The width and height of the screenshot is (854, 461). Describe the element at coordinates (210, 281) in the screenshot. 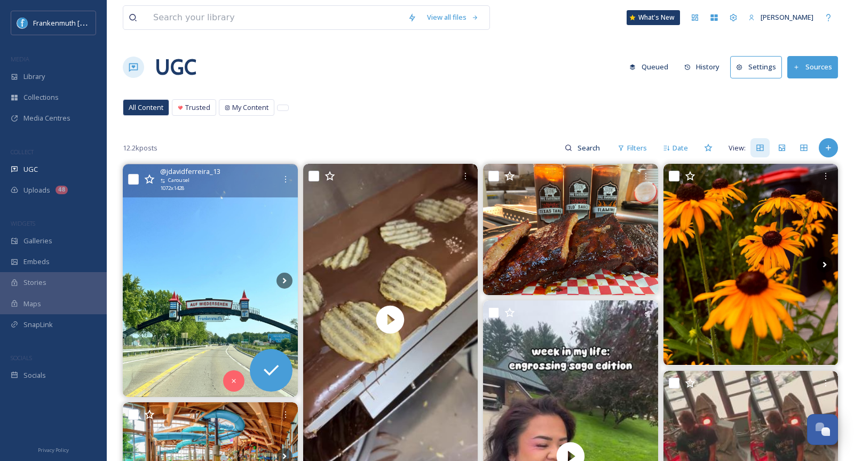

I see `img: One city, 3 countries 🇩🇪🇺🇸🇨🇦 . . . . #frankenmuth #vacation #summer #landscape #germany #usa #canada` at that location.